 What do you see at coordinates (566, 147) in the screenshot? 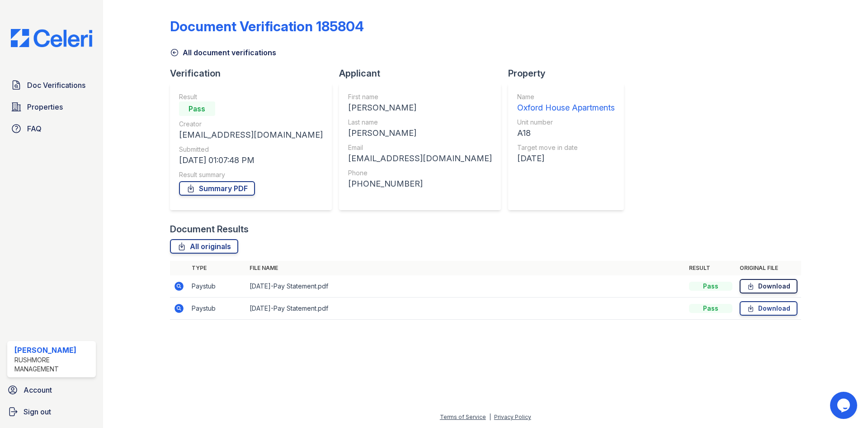
I see `div: Target move in date` at bounding box center [566, 147].